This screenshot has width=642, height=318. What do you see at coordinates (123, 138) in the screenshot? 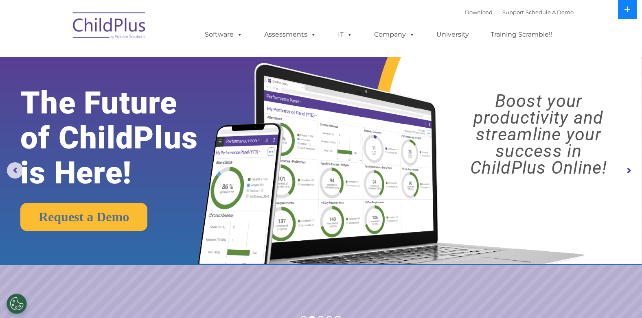
I see `rs-layer: The Future of ChildPlus is Here!` at bounding box center [123, 138].